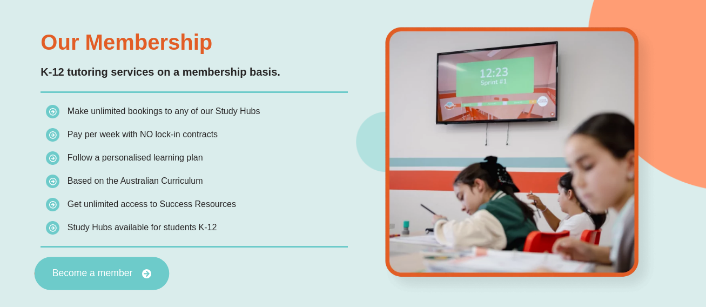 The height and width of the screenshot is (307, 706). I want to click on span: Pay per week with NO lock-in contracts, so click(143, 134).